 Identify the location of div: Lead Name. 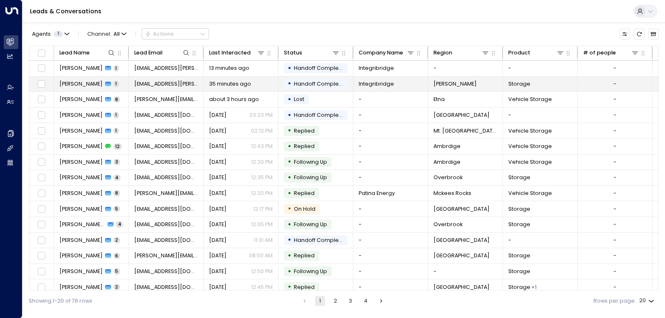
(88, 53).